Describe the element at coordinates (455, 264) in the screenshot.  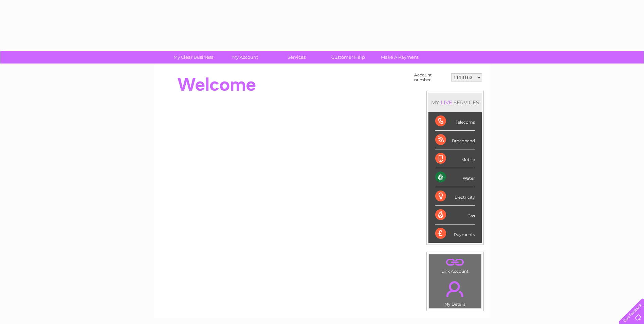
I see `td: Link Account` at that location.